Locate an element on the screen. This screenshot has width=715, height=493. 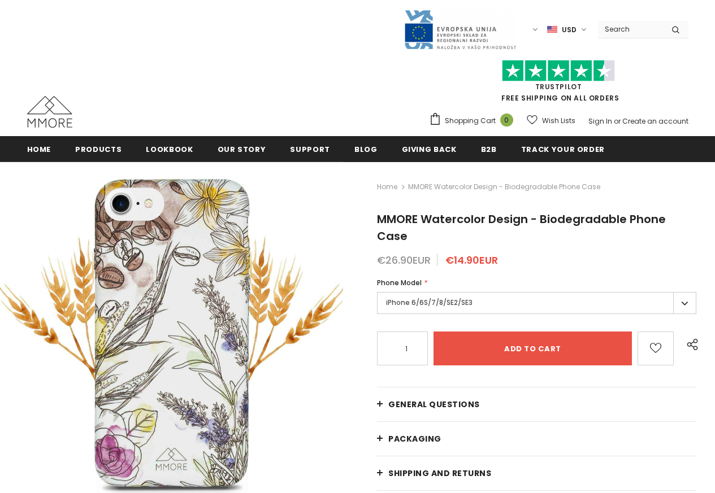
span: Wish Lists is located at coordinates (558, 121).